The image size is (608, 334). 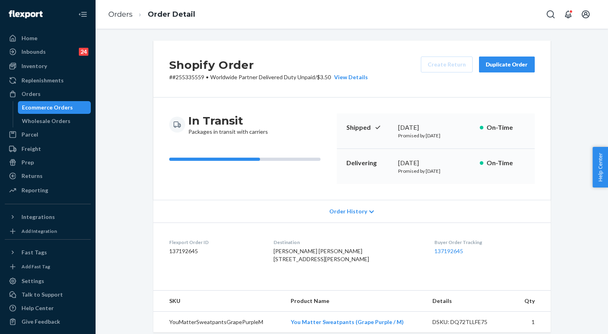 What do you see at coordinates (369, 127) in the screenshot?
I see `p: Shipped` at bounding box center [369, 127].